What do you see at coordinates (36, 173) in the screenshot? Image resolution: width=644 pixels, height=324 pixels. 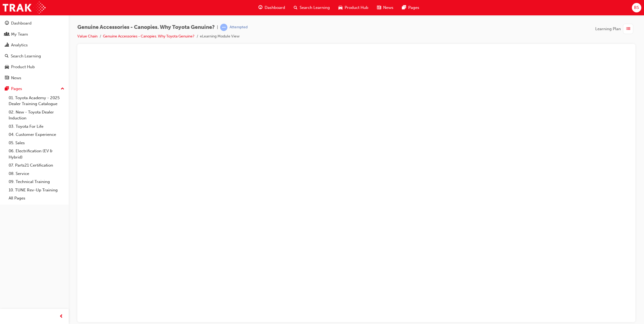 I see `a: 08. Service` at bounding box center [36, 173].